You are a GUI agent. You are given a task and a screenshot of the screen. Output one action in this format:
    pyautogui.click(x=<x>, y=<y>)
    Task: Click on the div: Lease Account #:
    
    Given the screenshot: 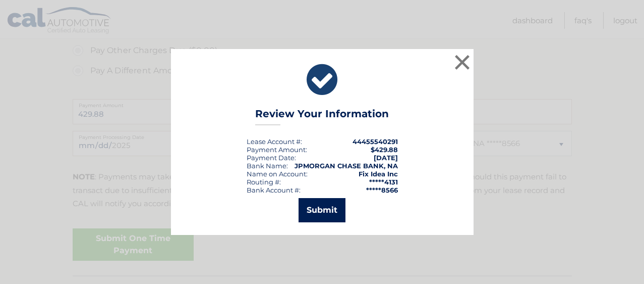 What is the action you would take?
    pyautogui.click(x=274, y=141)
    